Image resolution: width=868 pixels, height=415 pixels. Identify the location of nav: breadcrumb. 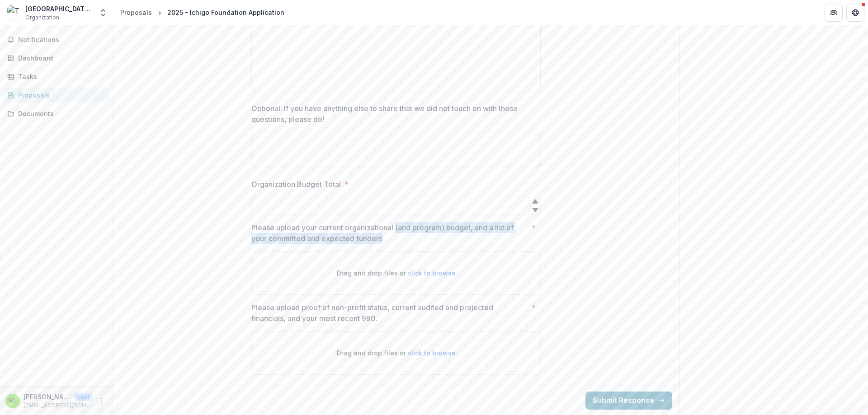
(202, 12).